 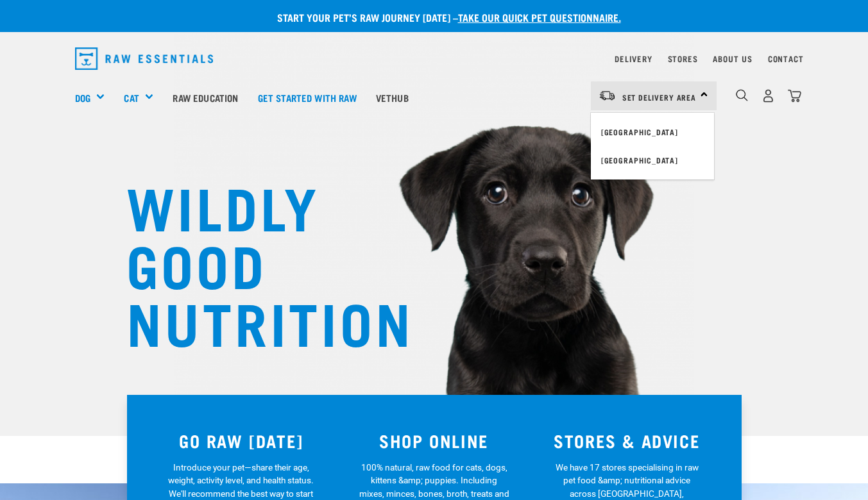 I want to click on img: home-icon@2x.png, so click(x=794, y=96).